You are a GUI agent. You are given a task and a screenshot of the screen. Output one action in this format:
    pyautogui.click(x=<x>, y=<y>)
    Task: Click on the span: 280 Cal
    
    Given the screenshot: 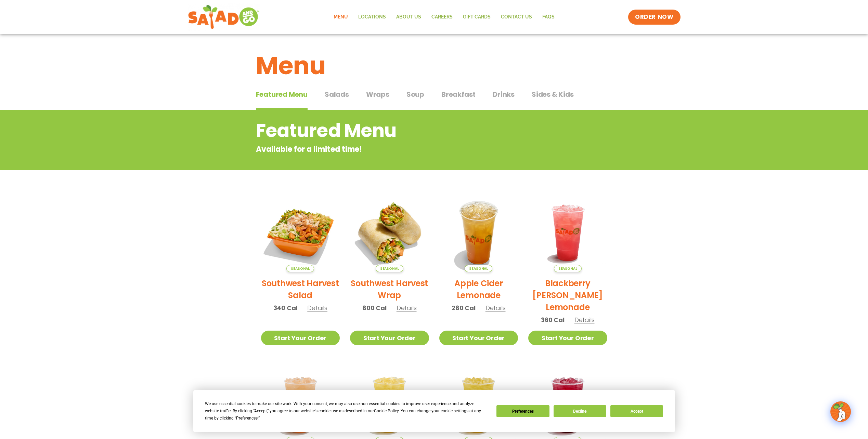 What is the action you would take?
    pyautogui.click(x=464, y=308)
    